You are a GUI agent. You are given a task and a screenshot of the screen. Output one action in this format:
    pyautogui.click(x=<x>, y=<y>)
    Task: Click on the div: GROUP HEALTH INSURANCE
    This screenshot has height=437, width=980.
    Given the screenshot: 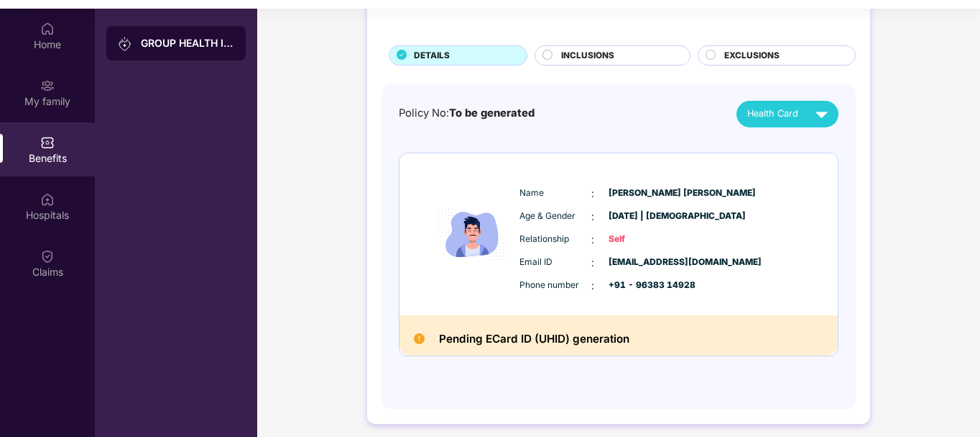 What is the action you would take?
    pyautogui.click(x=188, y=43)
    